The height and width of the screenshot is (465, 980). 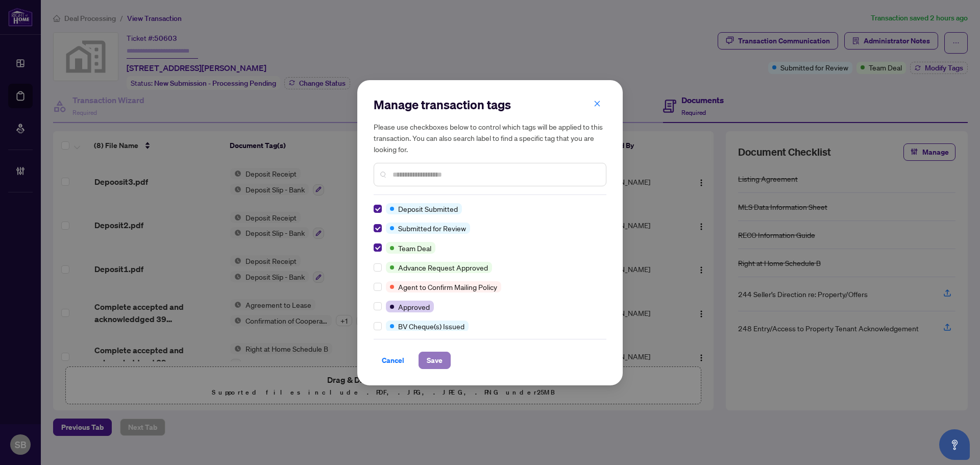 What do you see at coordinates (434, 361) in the screenshot?
I see `button: Save` at bounding box center [434, 361].